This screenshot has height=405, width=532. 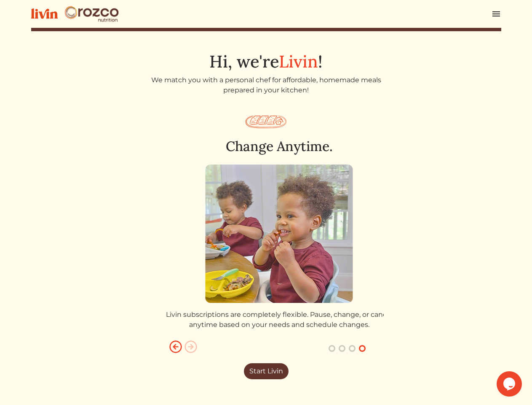 What do you see at coordinates (176, 346) in the screenshot?
I see `img: arrow_left_circle-e85112c684eda759d60b36925cadc85fc21d73bdafaa37c14bdfe87aa8b63651.svg` at bounding box center [176, 346].